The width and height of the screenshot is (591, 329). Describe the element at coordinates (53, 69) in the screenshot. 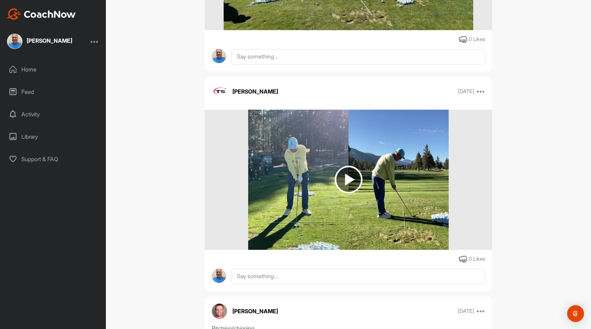

I see `div: Home` at that location.